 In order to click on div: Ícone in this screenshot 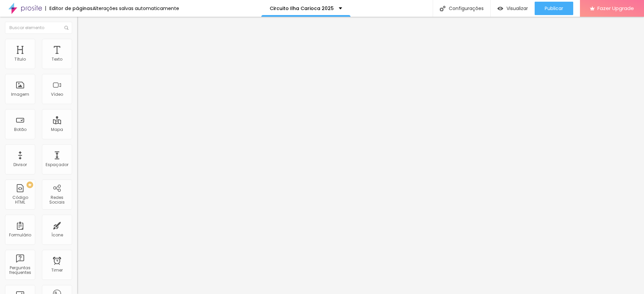, I will do `click(57, 236)`.